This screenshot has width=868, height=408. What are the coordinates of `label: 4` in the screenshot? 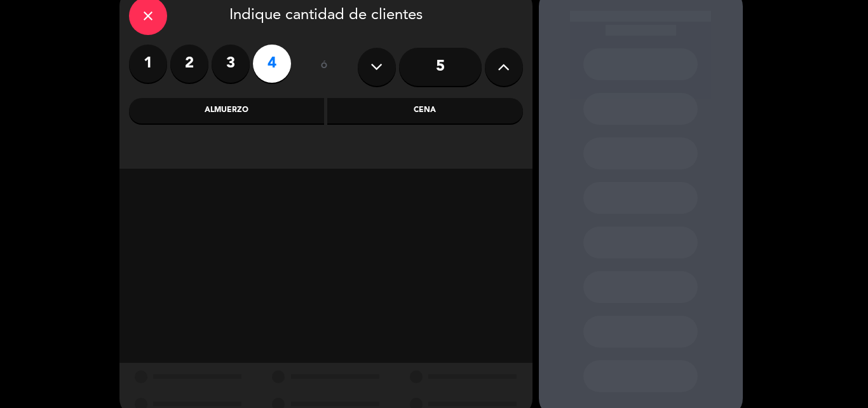 It's located at (272, 63).